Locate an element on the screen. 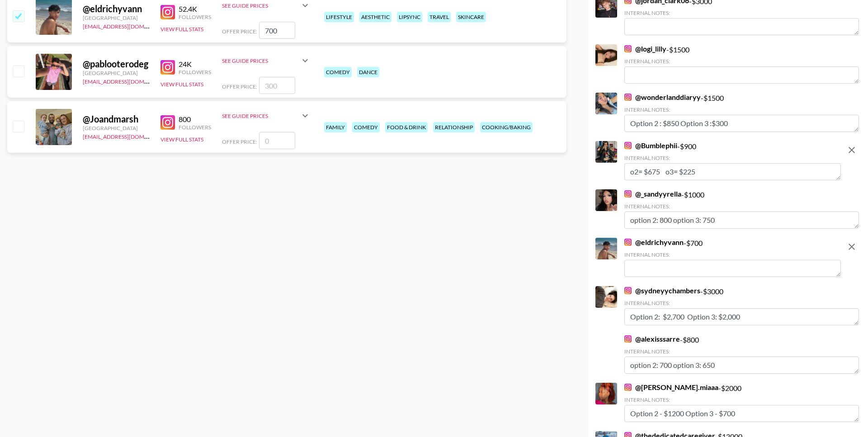  a: @Bumblephii is located at coordinates (651, 146).